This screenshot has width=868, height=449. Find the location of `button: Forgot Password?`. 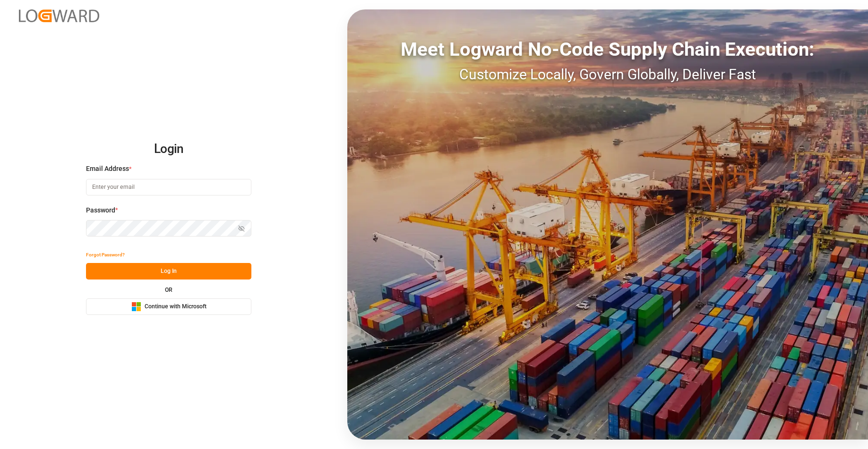

button: Forgot Password? is located at coordinates (105, 254).